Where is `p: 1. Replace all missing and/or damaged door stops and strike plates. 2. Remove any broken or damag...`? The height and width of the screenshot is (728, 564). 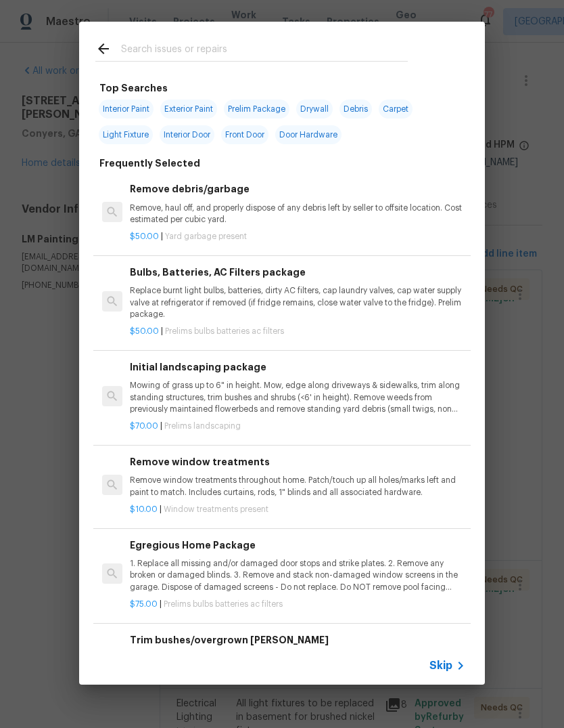
p: 1. Replace all missing and/or damaged door stops and strike plates. 2. Remove any broken or damag... is located at coordinates (298, 575).